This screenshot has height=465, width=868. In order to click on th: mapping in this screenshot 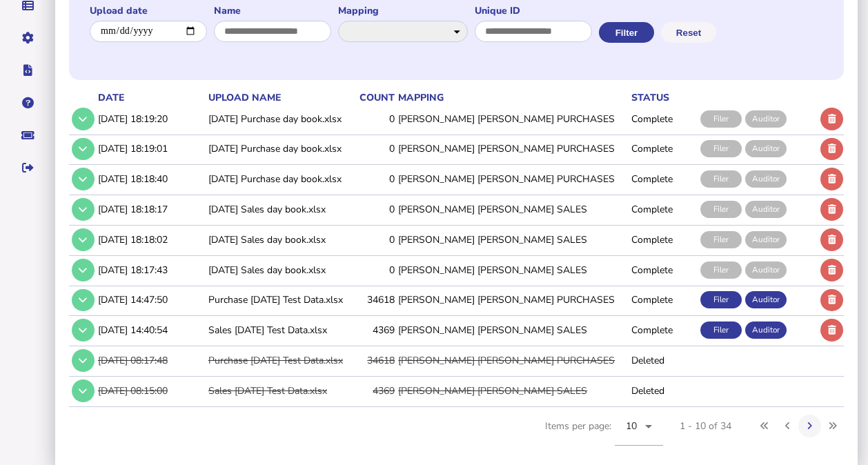, I will do `click(512, 97)`.